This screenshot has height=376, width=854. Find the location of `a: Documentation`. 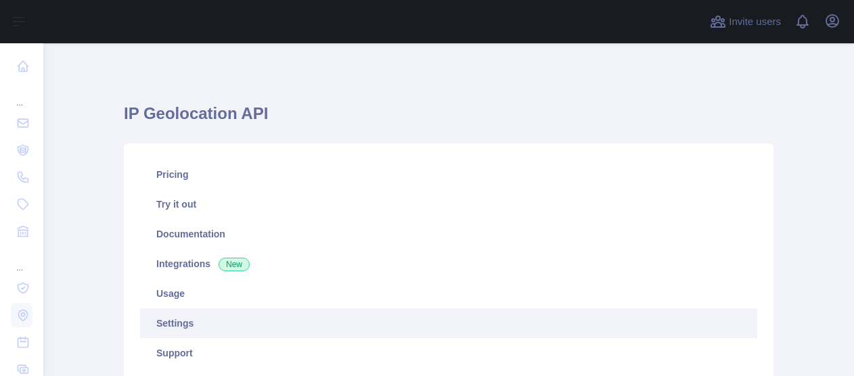

a: Documentation is located at coordinates (449, 234).